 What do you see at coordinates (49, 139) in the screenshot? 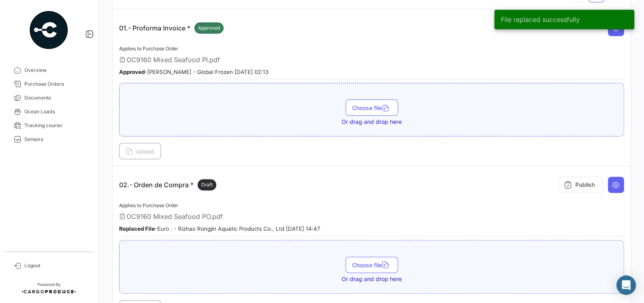
I see `a: Sensors` at bounding box center [49, 139].